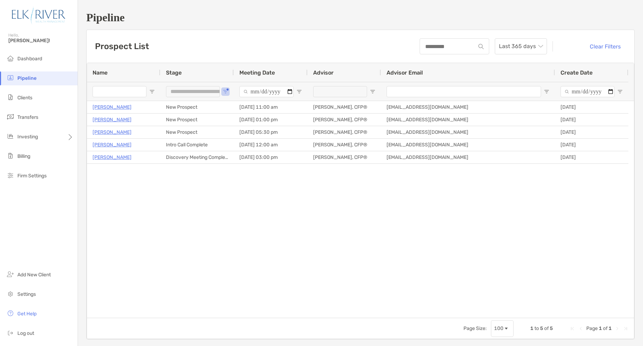  What do you see at coordinates (122, 46) in the screenshot?
I see `h3: Prospect List` at bounding box center [122, 46].